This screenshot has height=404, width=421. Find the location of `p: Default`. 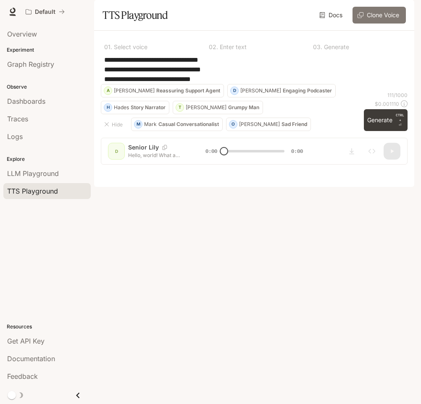

p: Default is located at coordinates (45, 12).